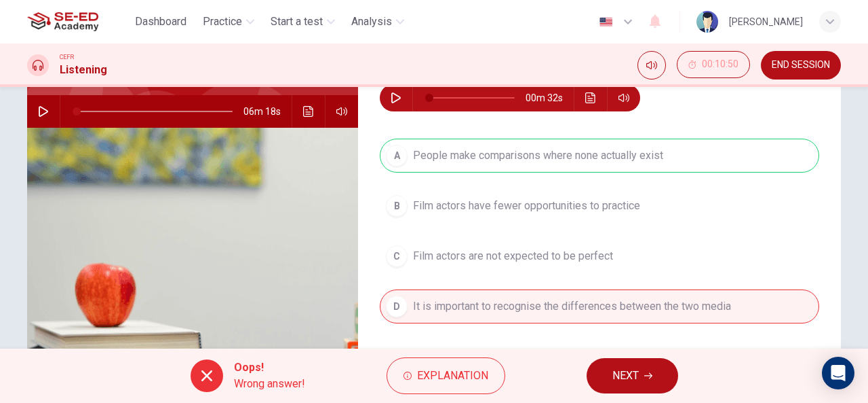  What do you see at coordinates (453, 375) in the screenshot?
I see `span: Explanation` at bounding box center [453, 375].